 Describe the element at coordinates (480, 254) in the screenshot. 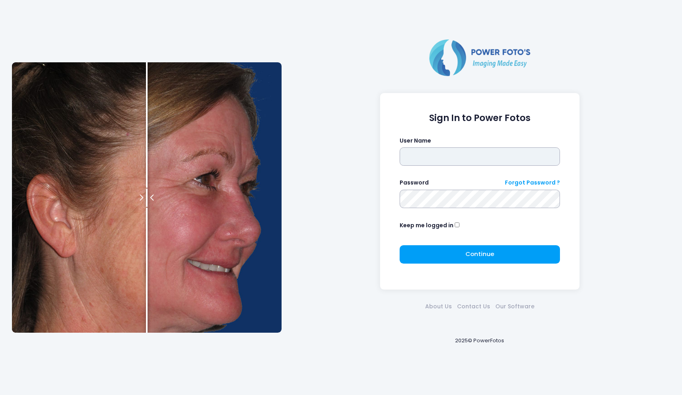

I see `button: Continue` at that location.